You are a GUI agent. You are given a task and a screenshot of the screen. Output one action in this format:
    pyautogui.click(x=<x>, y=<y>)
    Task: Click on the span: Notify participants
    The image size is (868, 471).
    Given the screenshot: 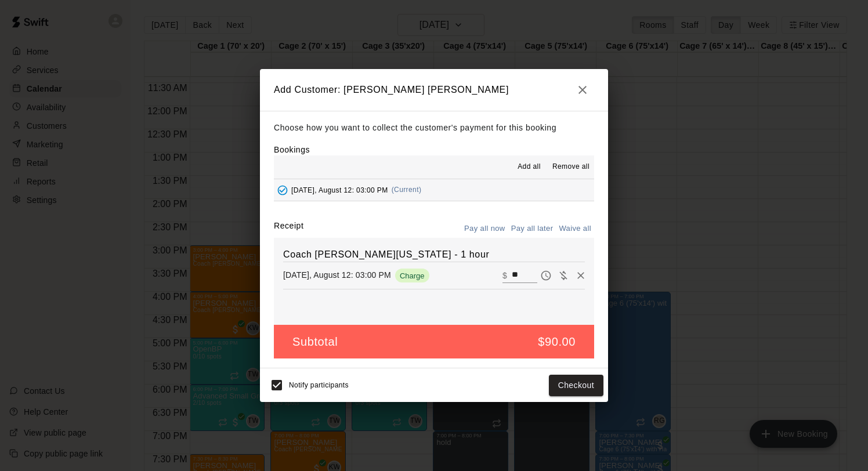 What is the action you would take?
    pyautogui.click(x=318, y=386)
    